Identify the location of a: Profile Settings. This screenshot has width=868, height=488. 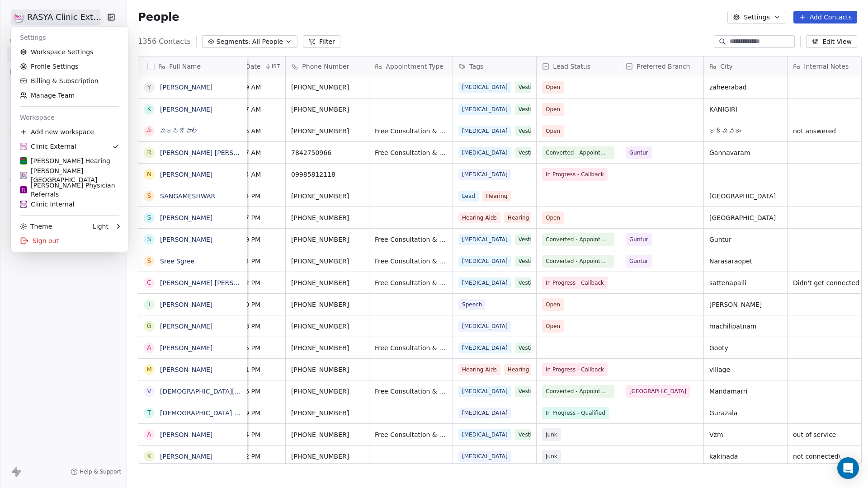
(69, 67).